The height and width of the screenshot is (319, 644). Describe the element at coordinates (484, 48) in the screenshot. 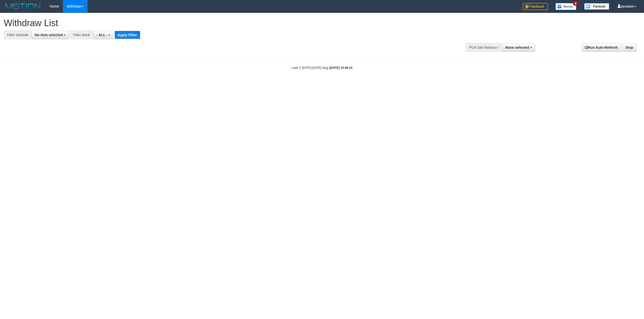

I see `div: PGA Site Balance /` at that location.